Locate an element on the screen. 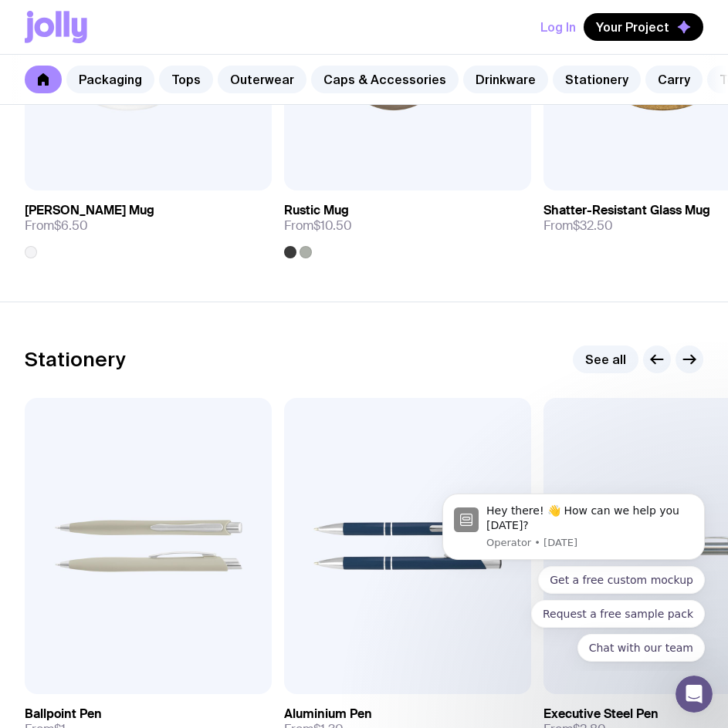 This screenshot has height=728, width=728. h2: Stationery is located at coordinates (74, 359).